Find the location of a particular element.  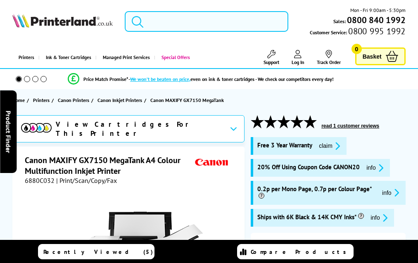

a: Basket 0 is located at coordinates (380, 56).